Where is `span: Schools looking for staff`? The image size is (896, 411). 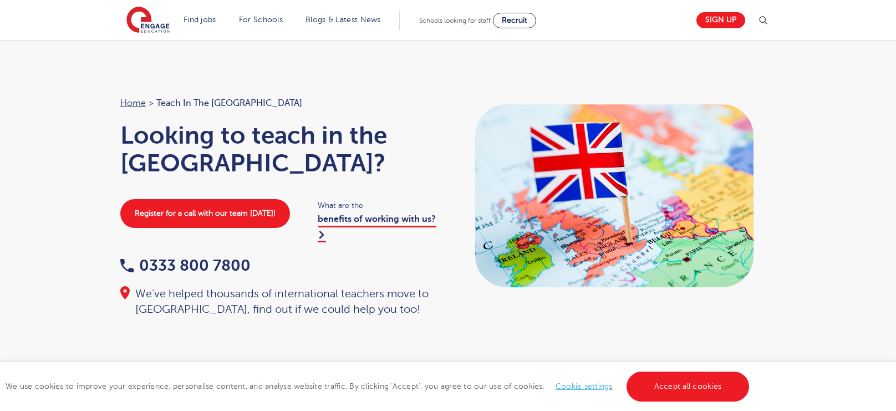 span: Schools looking for staff is located at coordinates (455, 21).